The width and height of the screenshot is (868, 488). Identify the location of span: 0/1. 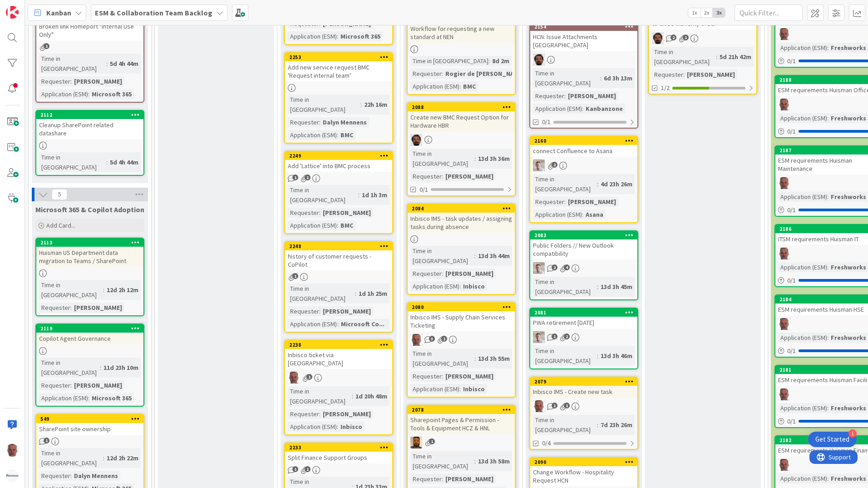
(546, 122).